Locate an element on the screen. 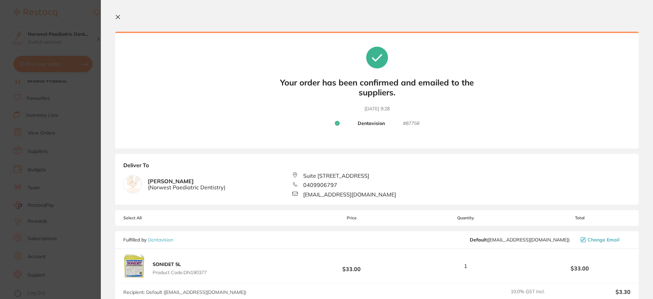 The height and width of the screenshot is (299, 653). button: SONIDET 5L Product Code:DN190377 is located at coordinates (179, 268).